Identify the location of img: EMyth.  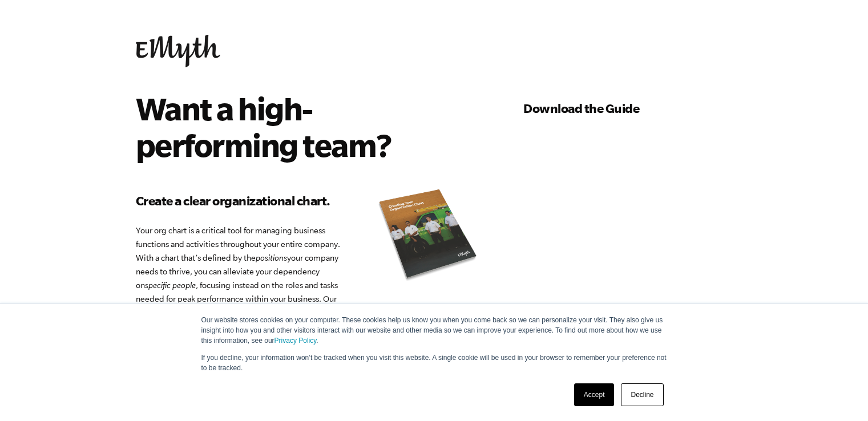
(178, 51).